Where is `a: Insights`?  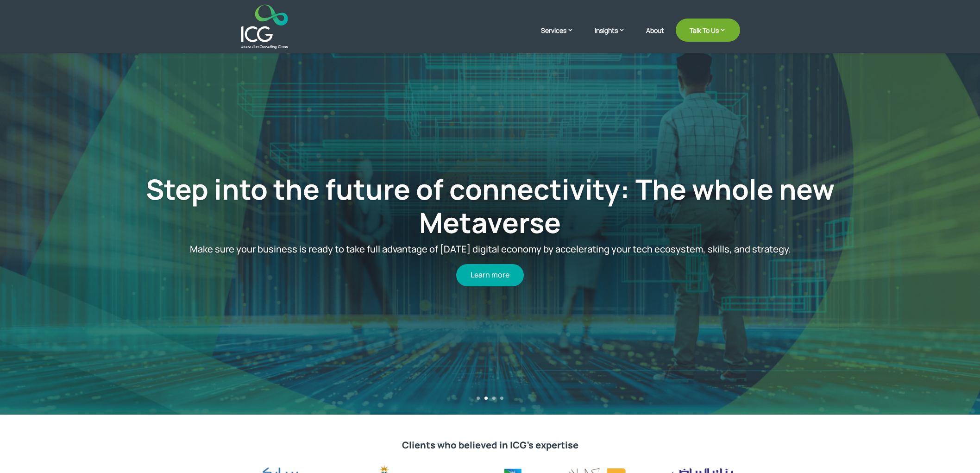
a: Insights is located at coordinates (615, 37).